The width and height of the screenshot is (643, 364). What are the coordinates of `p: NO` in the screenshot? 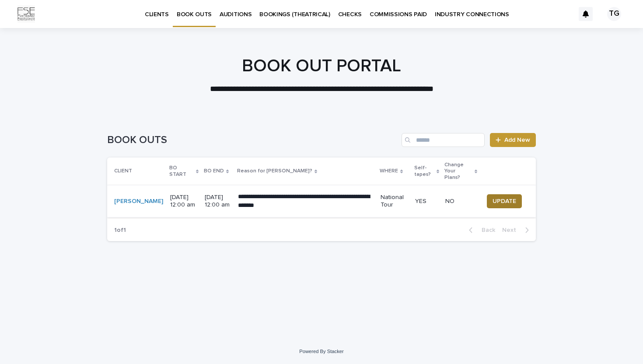 It's located at (461, 201).